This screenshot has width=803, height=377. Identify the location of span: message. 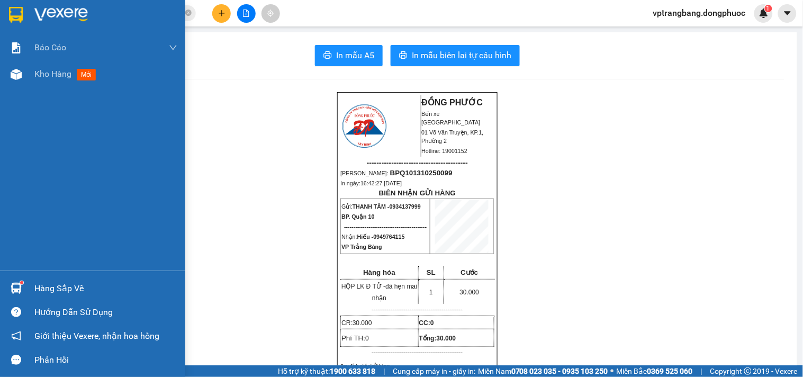
(16, 359).